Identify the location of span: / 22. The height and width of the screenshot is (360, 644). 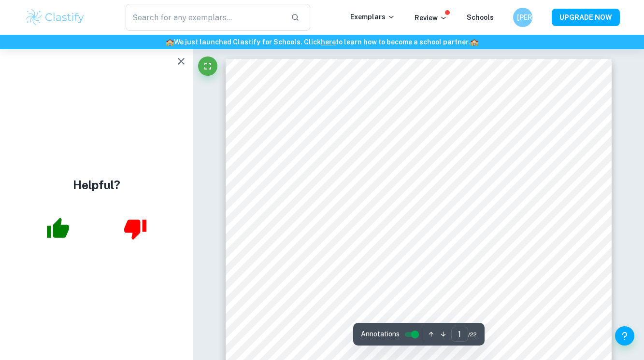
(473, 334).